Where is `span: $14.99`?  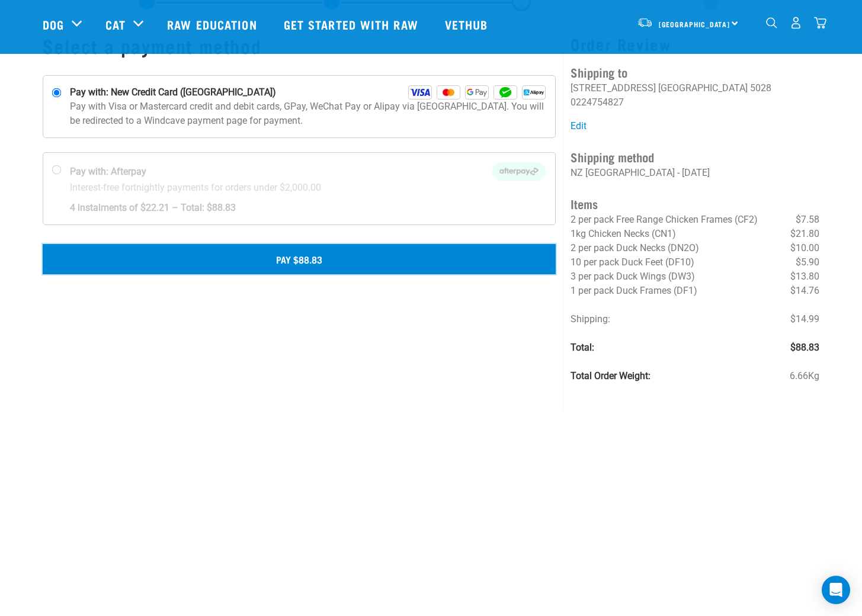
span: $14.99 is located at coordinates (805, 319).